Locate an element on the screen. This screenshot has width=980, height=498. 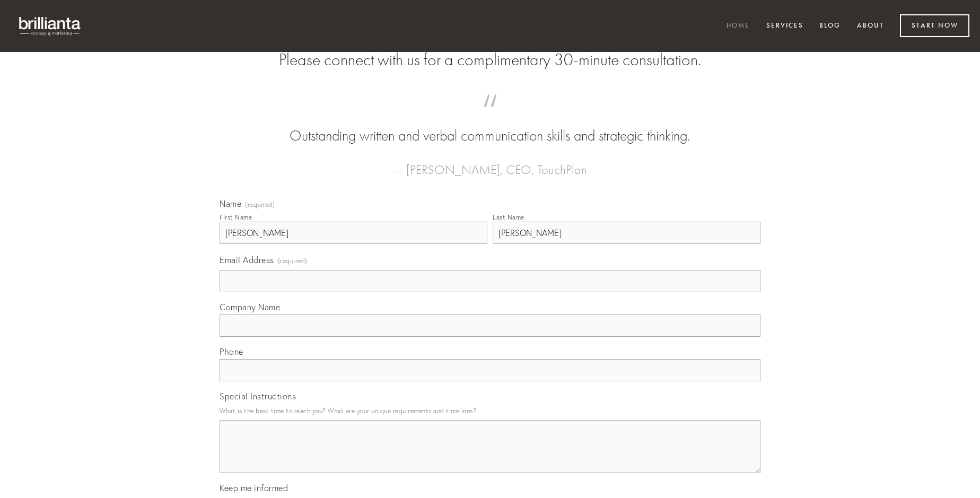
span: Phone is located at coordinates (231, 352).